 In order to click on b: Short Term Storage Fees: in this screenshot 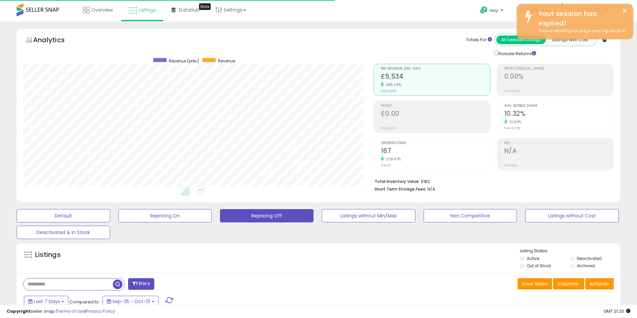, I will do `click(401, 189)`.